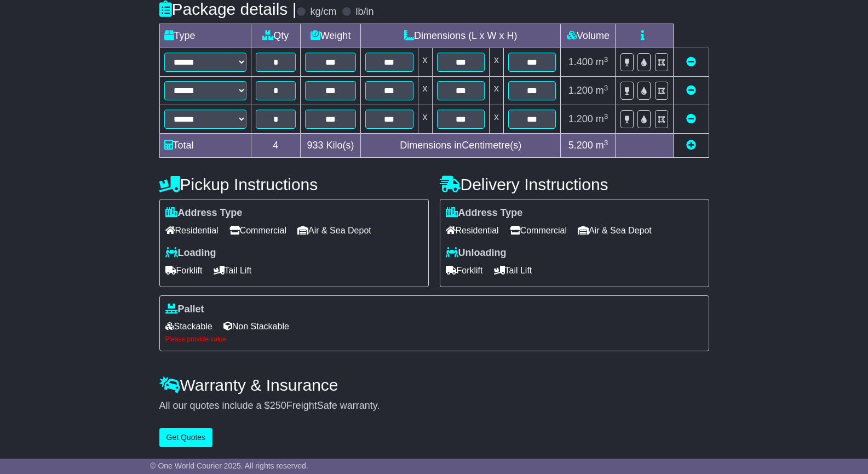 The width and height of the screenshot is (868, 474). I want to click on div: All our quotes include a $ FreightSafe warranty., so click(434, 406).